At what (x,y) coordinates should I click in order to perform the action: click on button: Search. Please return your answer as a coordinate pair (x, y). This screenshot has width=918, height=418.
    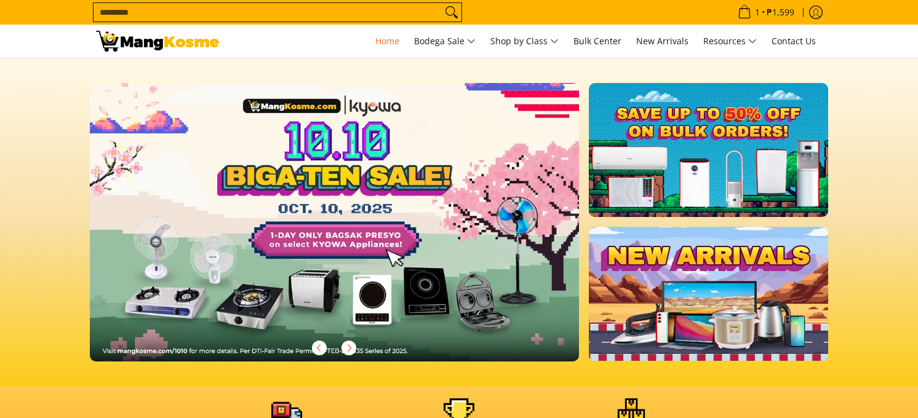
    Looking at the image, I should click on (451, 12).